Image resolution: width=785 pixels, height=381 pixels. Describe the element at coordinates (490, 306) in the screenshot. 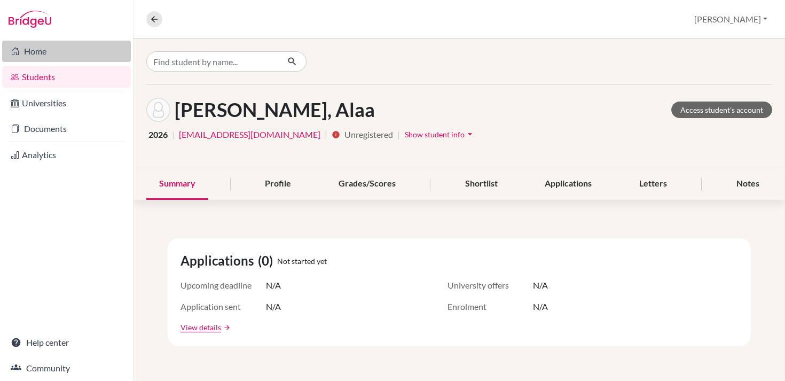

I see `span: Enrolment` at that location.